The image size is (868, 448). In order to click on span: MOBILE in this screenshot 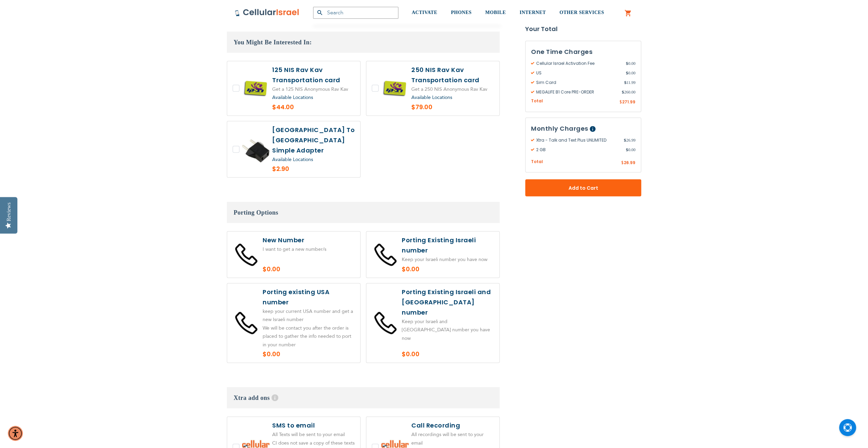, I will do `click(496, 12)`.